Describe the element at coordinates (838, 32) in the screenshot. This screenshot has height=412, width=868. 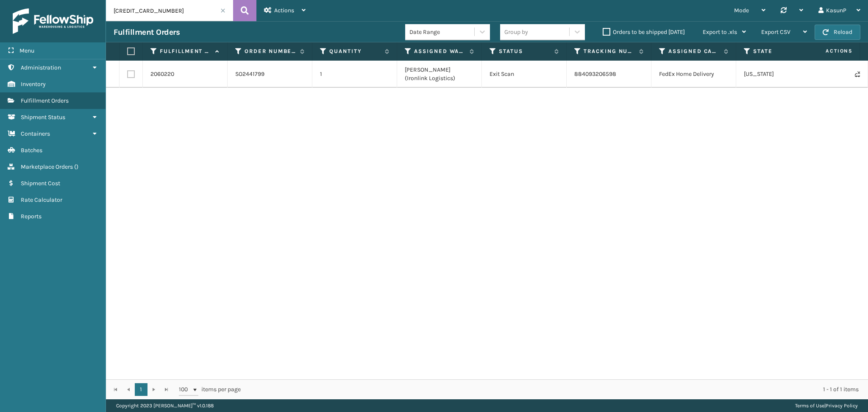
I see `button: Reload` at that location.